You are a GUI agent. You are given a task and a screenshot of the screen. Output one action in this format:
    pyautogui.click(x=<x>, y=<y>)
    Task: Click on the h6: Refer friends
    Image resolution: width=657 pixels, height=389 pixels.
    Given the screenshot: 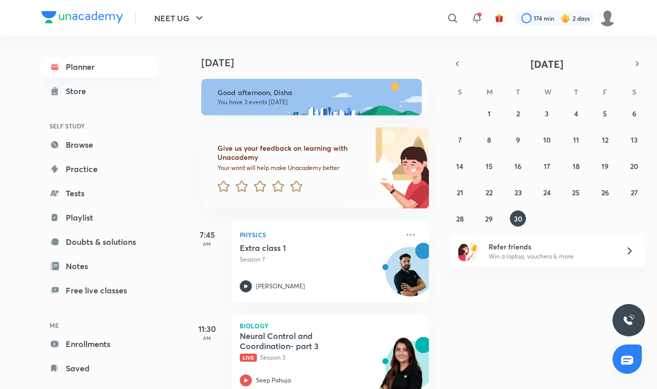 What is the action you would take?
    pyautogui.click(x=551, y=246)
    